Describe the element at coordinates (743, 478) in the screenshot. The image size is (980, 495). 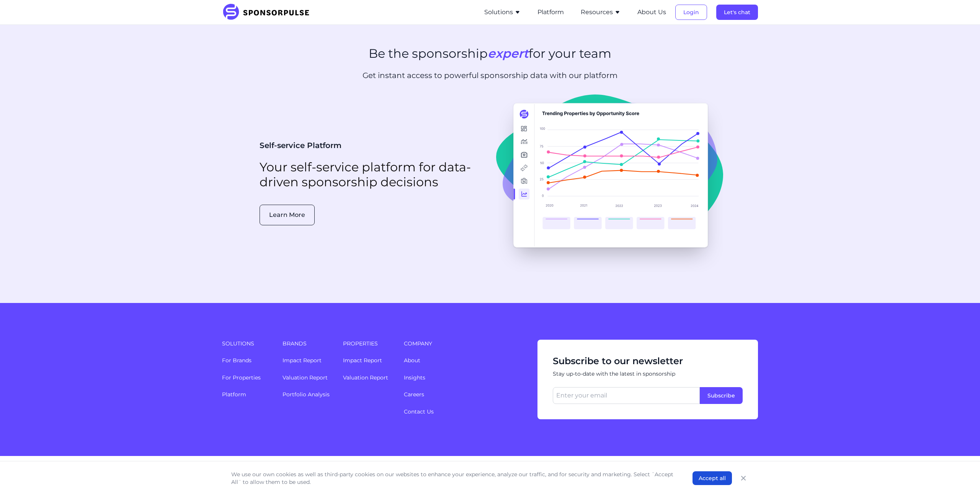
I see `button: Close` at that location.